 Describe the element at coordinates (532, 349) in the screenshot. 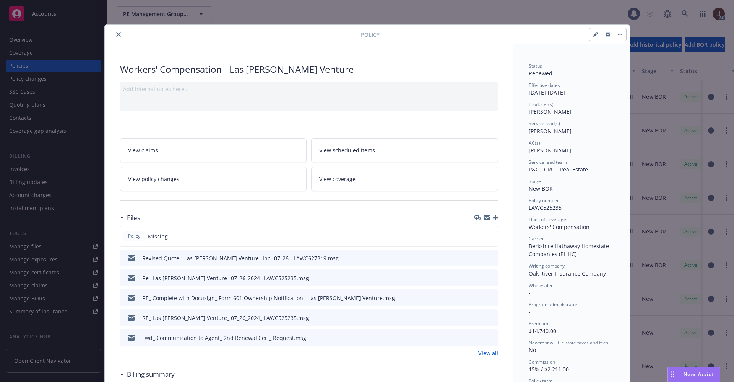

I see `span: No` at that location.